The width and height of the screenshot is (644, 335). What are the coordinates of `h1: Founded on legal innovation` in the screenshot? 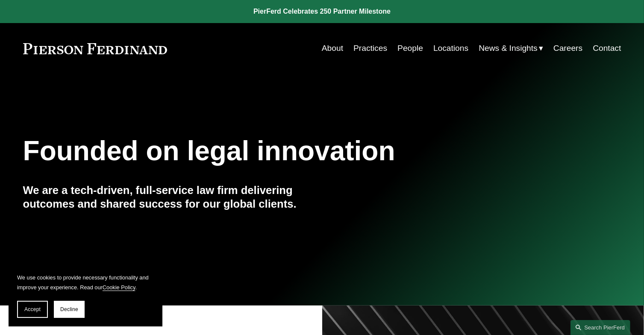 It's located at (272, 151).